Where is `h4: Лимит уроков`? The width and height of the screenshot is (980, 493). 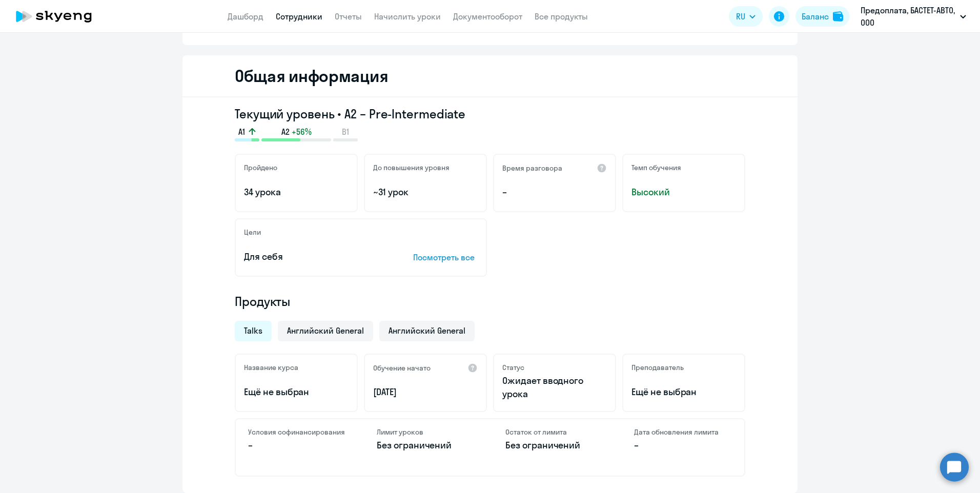 h4: Лимит уроков is located at coordinates (426, 432).